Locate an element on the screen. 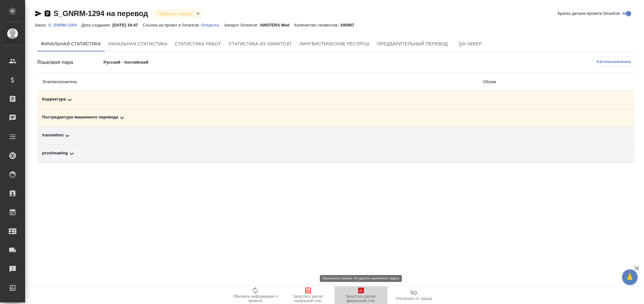  div: Привязан к заказу is located at coordinates (178, 13).